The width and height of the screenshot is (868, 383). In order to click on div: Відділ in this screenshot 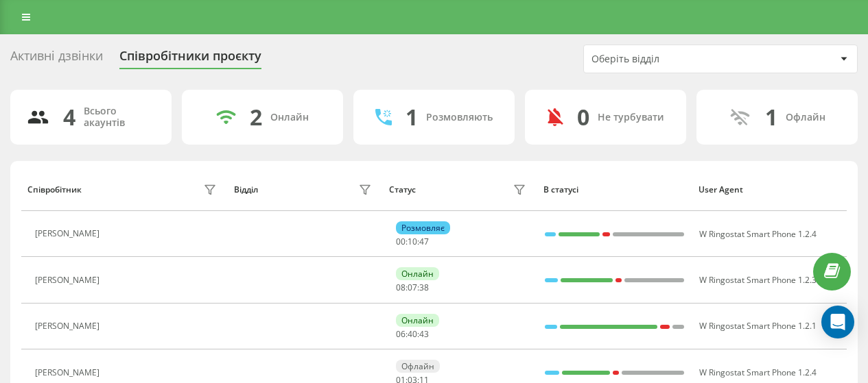, I will do `click(246, 190)`.